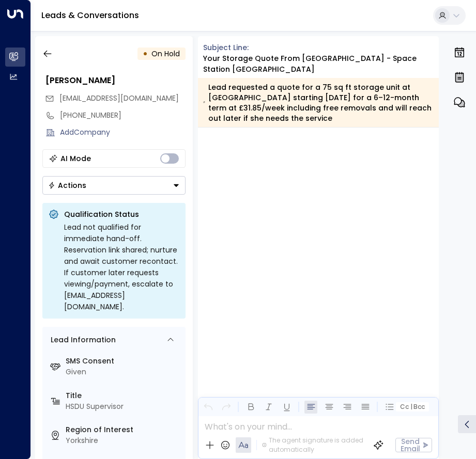 Image resolution: width=476 pixels, height=459 pixels. What do you see at coordinates (114, 185) in the screenshot?
I see `div: Button group with a nested menu` at bounding box center [114, 185].